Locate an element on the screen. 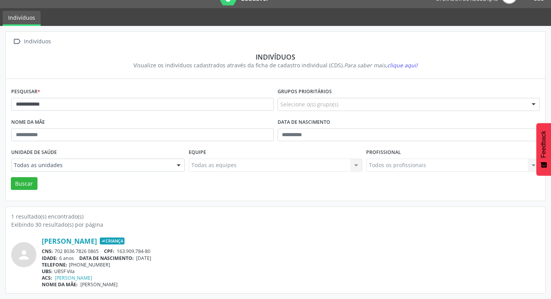 This screenshot has width=551, height=299. span: CPF: is located at coordinates (109, 251).